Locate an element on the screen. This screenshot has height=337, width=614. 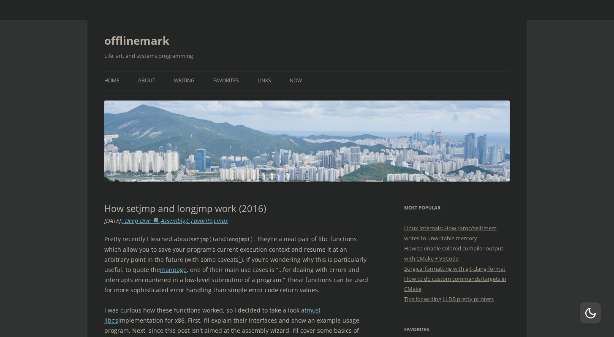
a: Now is located at coordinates (295, 81).